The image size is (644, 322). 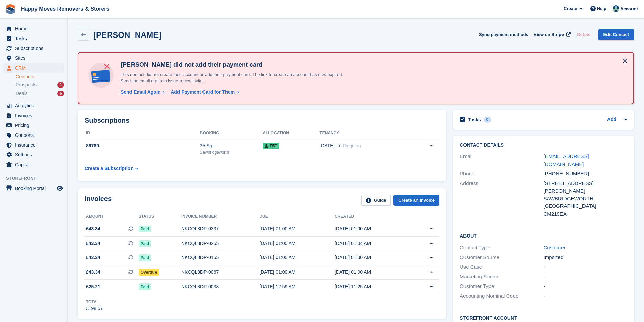 What do you see at coordinates (60, 188) in the screenshot?
I see `a: Preview store` at bounding box center [60, 188].